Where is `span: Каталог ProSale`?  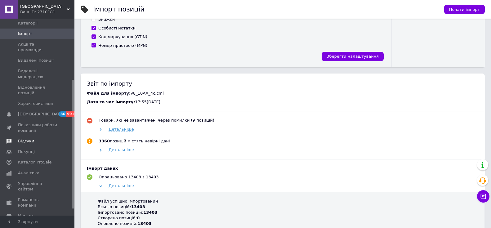 span: Каталог ProSale is located at coordinates (35, 162).